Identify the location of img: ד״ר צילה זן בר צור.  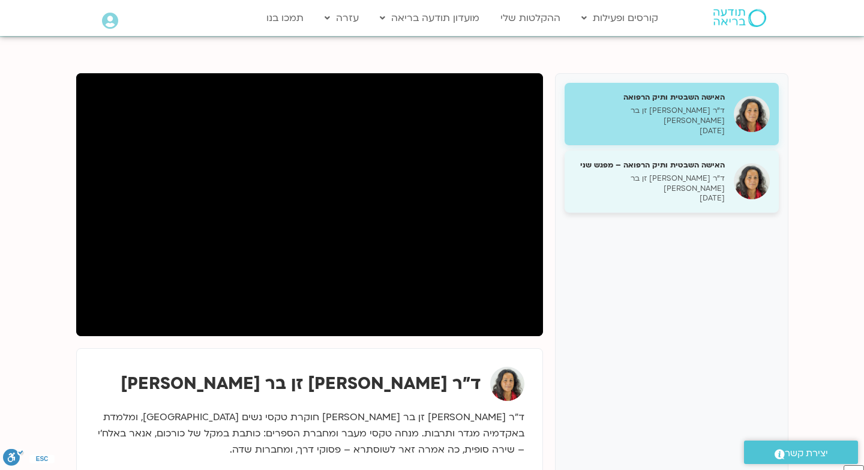
(507, 384).